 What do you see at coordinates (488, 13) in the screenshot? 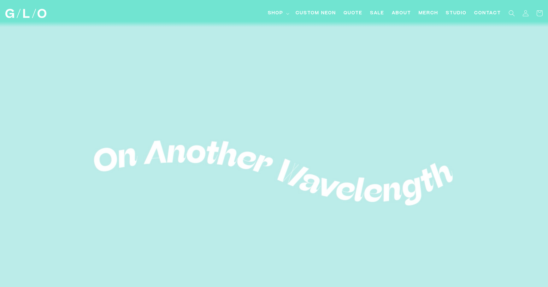
I see `span: Contact` at bounding box center [488, 13].